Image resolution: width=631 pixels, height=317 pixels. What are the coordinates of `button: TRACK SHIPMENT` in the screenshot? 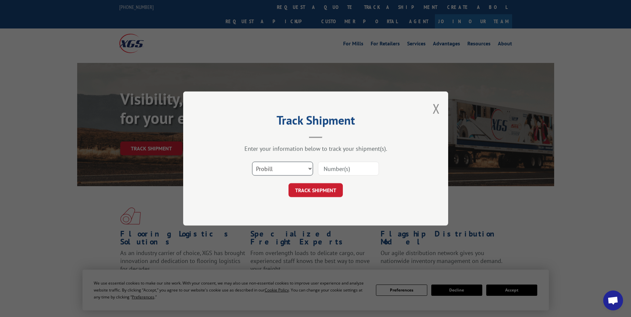 It's located at (315, 190).